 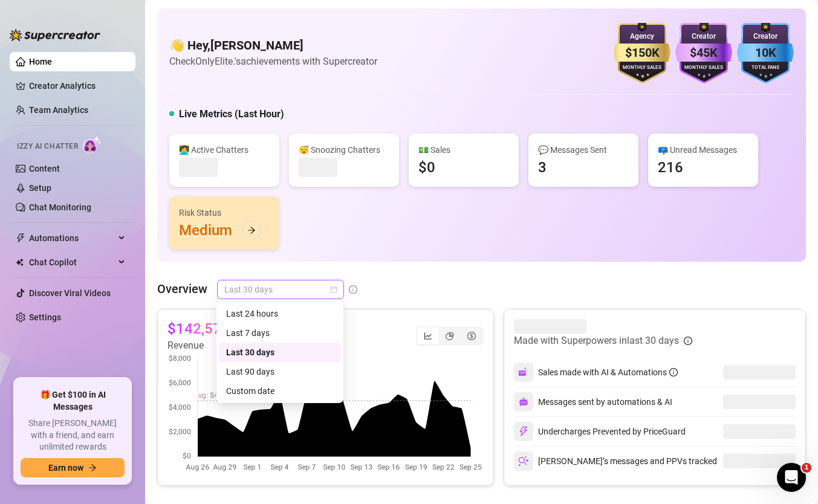 I want to click on span: pie-chart, so click(x=450, y=336).